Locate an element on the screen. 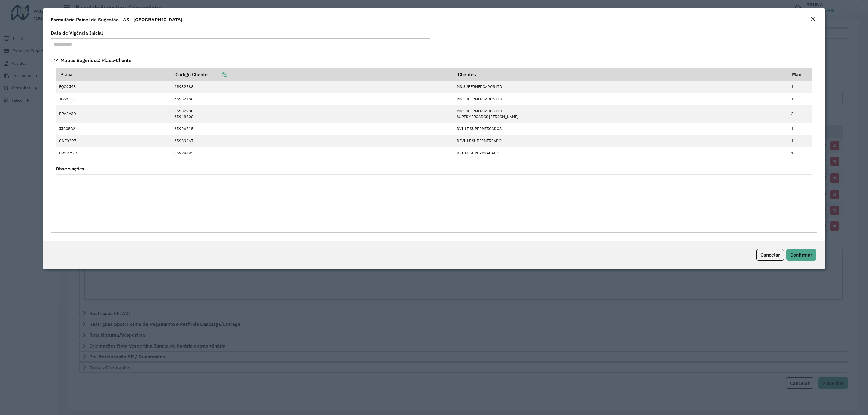 The image size is (868, 415). td: PPV8A30 is located at coordinates (114, 114).